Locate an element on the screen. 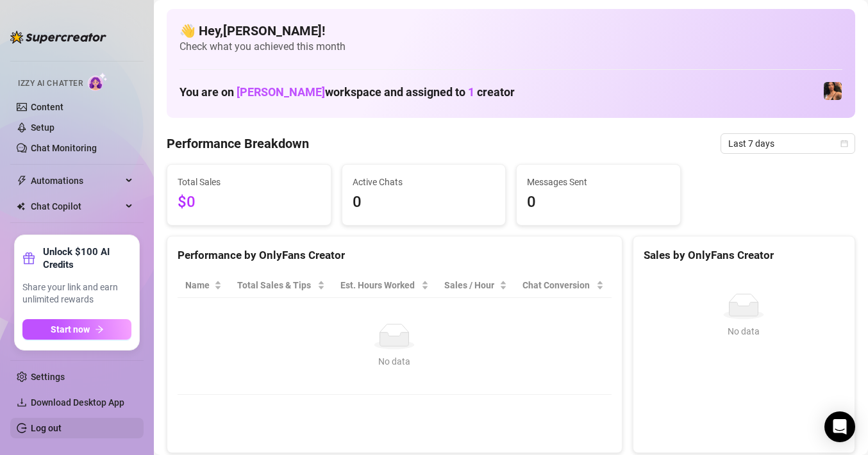 The height and width of the screenshot is (455, 868). span: Total Sales is located at coordinates (248, 182).